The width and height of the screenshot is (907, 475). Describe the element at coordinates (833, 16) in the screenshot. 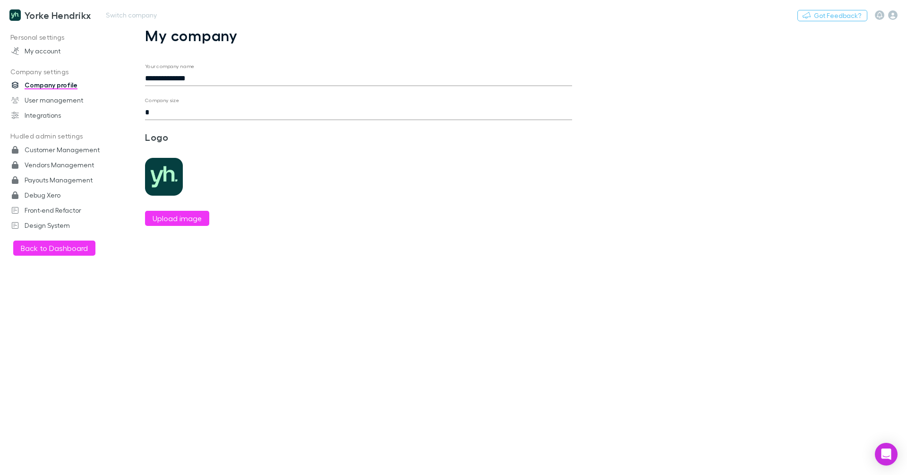

I see `button: Got Feedback?` at that location.